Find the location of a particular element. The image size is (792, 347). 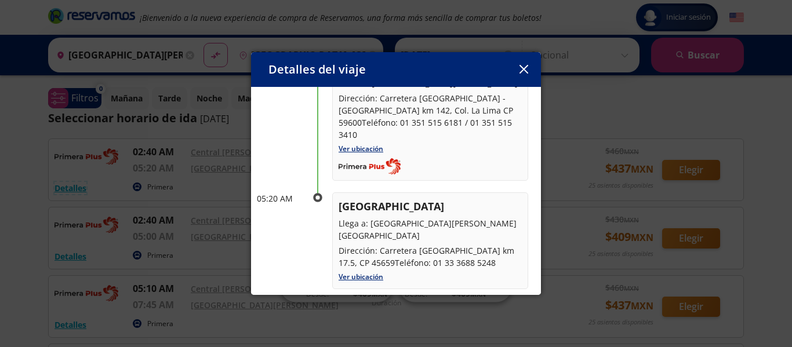

p: Detalles del viaje is located at coordinates (317, 70).